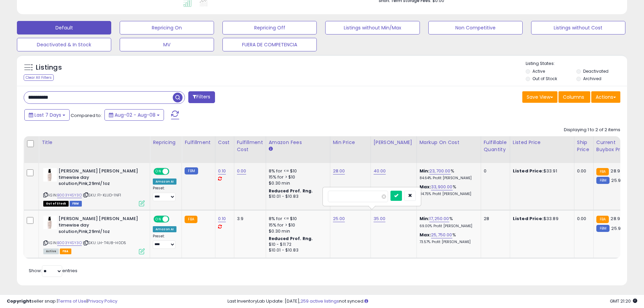 The height and width of the screenshot is (308, 644). I want to click on a: 259 active listings, so click(319, 301).